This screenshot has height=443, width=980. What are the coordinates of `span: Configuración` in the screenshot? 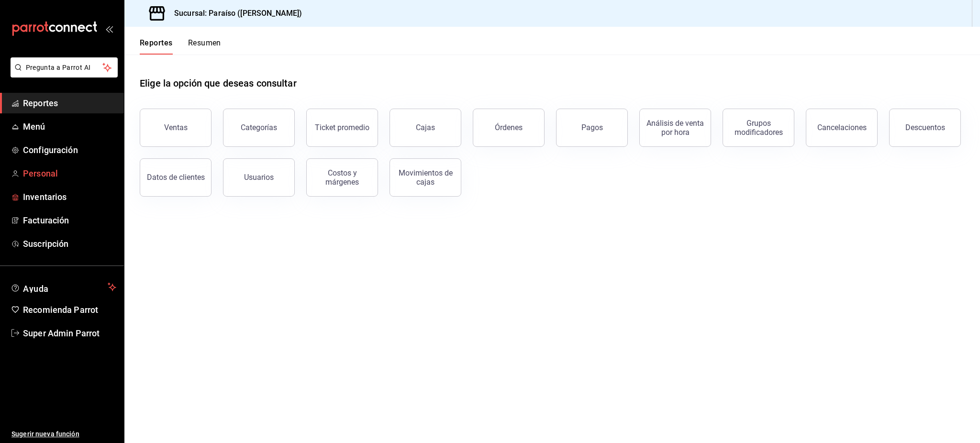 It's located at (69, 150).